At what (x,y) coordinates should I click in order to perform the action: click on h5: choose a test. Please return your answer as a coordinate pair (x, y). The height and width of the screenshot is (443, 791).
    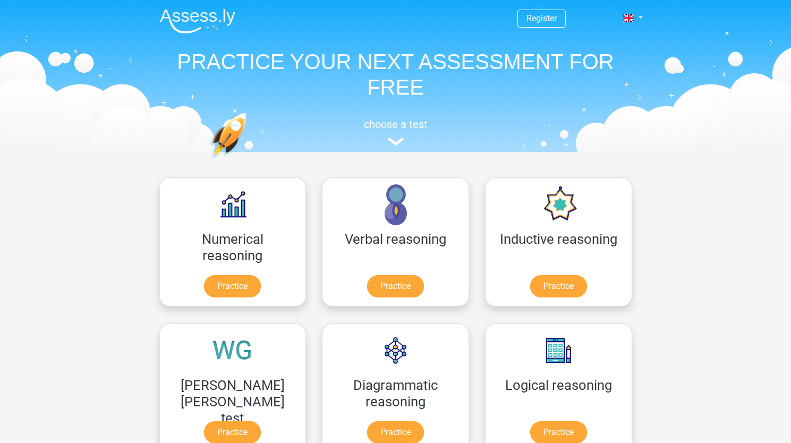
    Looking at the image, I should click on (396, 124).